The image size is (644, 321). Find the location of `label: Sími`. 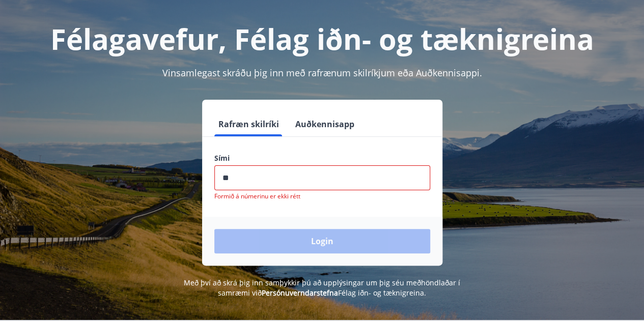

label: Sími is located at coordinates (322, 159).